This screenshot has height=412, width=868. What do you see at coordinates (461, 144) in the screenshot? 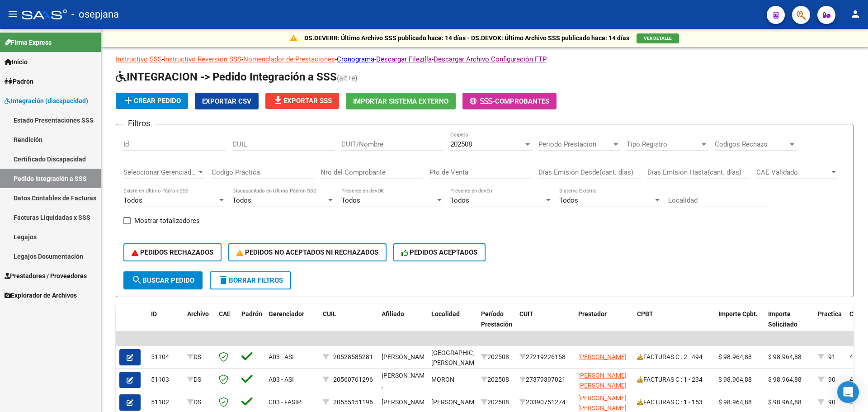
I see `span: 202508` at bounding box center [461, 144].